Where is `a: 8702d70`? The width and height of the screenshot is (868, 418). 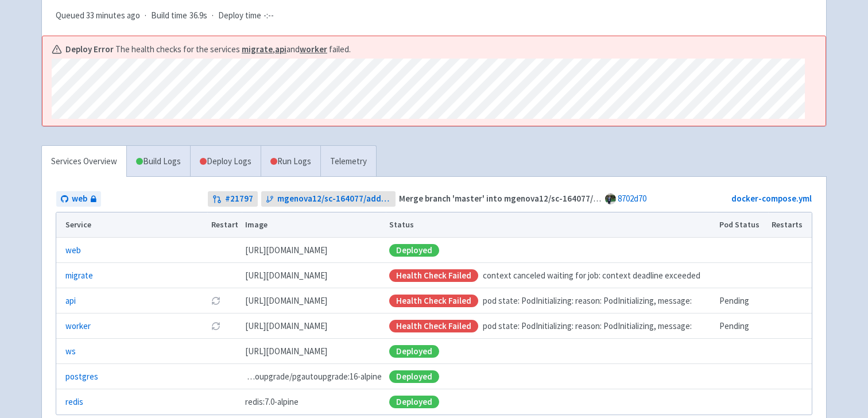 a: 8702d70 is located at coordinates (632, 198).